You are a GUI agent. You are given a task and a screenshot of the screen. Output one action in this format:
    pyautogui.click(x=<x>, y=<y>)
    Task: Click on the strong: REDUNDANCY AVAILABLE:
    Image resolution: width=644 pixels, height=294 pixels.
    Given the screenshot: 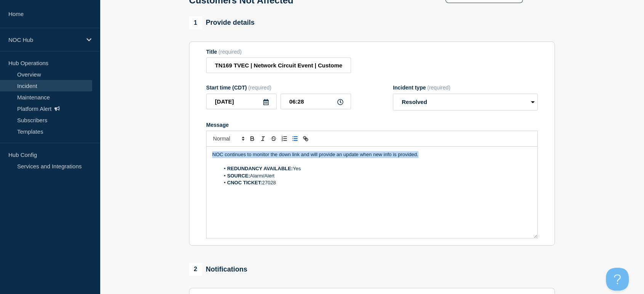 What is the action you would take?
    pyautogui.click(x=259, y=169)
    